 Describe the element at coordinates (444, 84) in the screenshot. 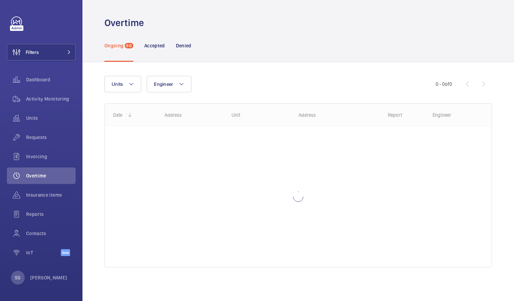

I see `span: 0 - 0 0` at that location.